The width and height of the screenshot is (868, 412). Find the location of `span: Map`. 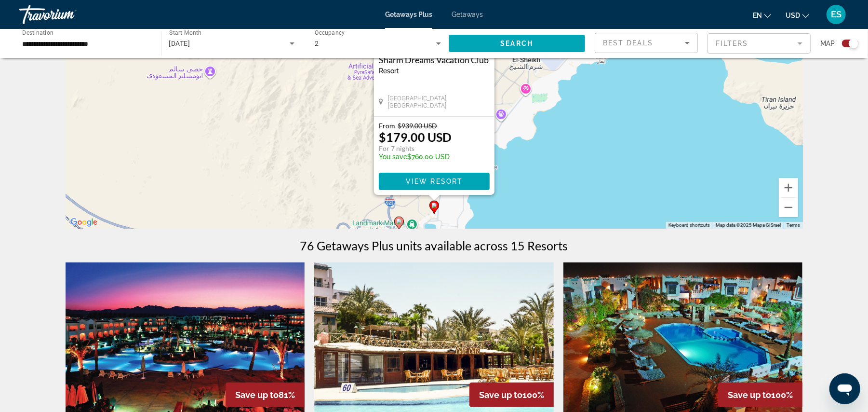

span: Map is located at coordinates (827, 43).